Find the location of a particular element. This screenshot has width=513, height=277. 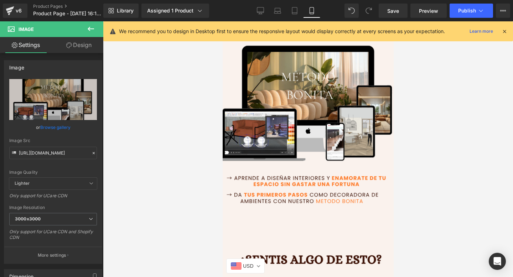

span: USD is located at coordinates (26, 245).